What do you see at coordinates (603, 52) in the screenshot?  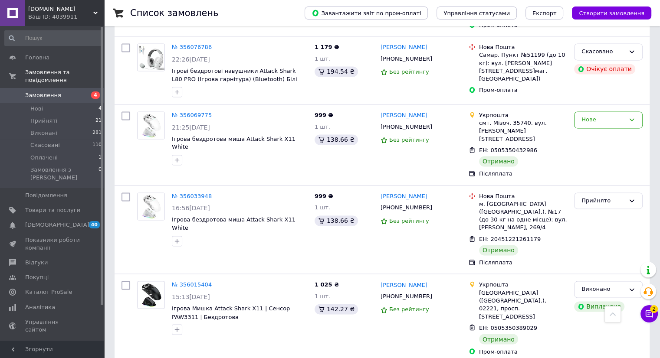 I see `div: Скасовано` at bounding box center [603, 52].